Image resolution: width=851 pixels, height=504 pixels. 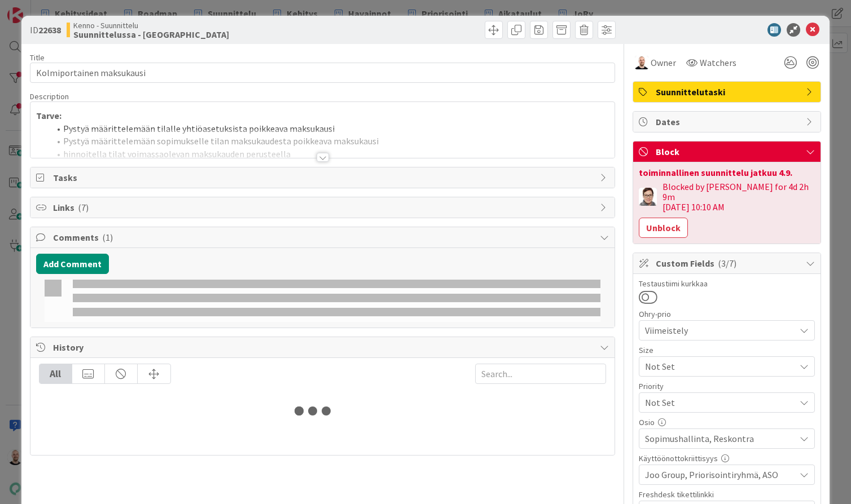 I want to click on span: History, so click(x=324, y=347).